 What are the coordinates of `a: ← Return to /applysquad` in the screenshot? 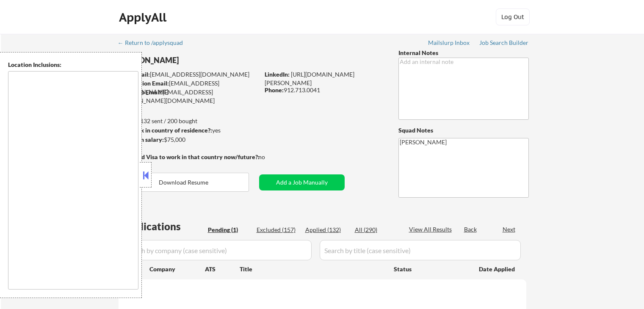 It's located at (154, 44).